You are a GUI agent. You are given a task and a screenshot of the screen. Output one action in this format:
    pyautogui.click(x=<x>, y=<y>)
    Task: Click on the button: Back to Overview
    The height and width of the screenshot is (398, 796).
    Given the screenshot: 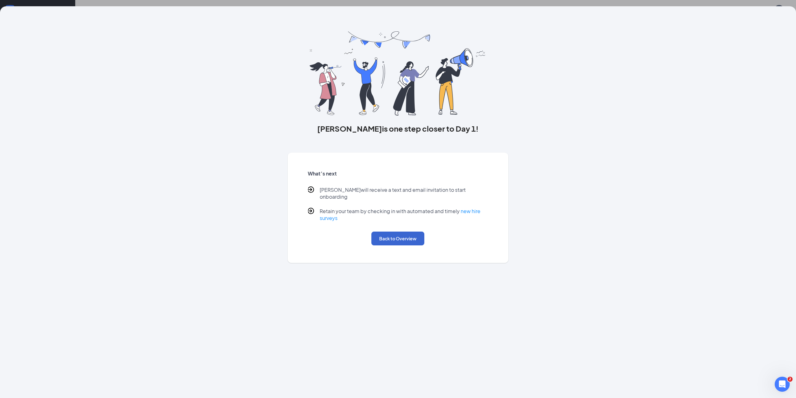 What is the action you would take?
    pyautogui.click(x=398, y=239)
    